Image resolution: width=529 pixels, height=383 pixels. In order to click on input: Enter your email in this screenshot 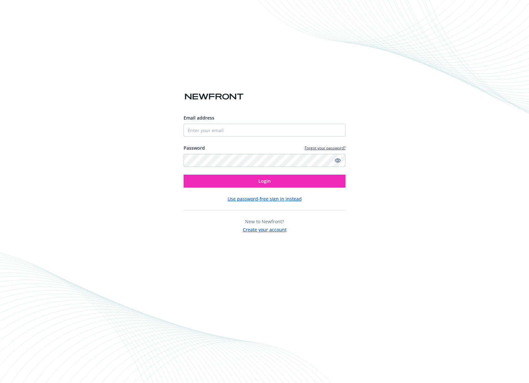, I will do `click(264, 130)`.